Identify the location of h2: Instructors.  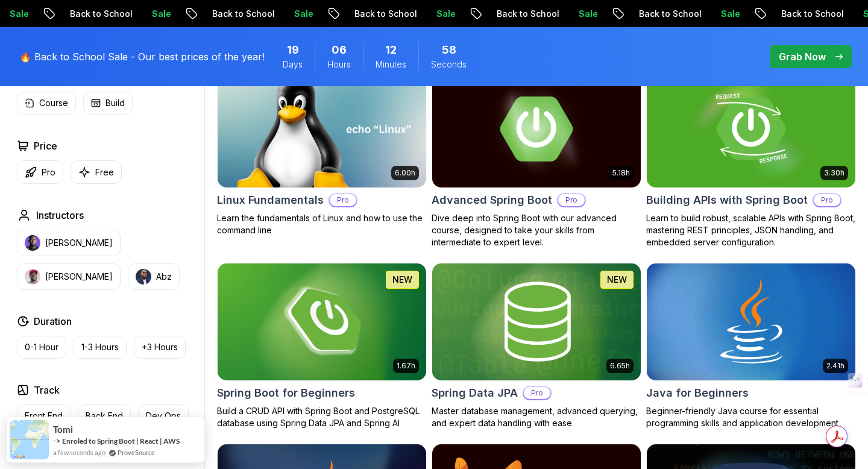
(60, 216).